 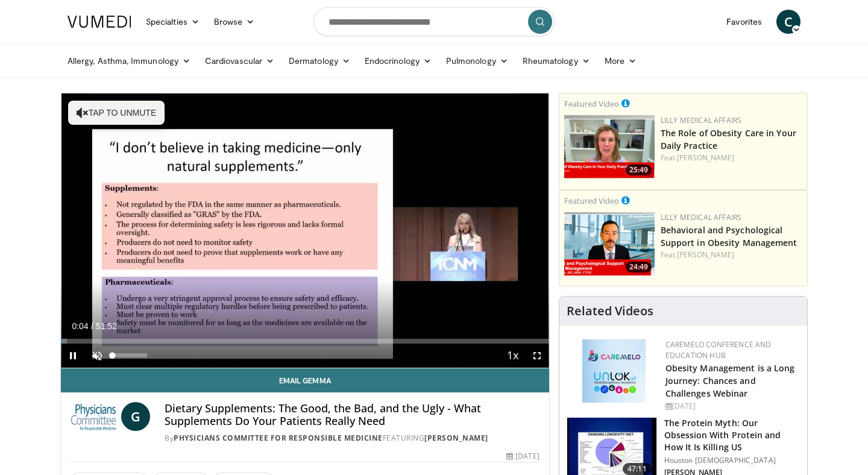 What do you see at coordinates (235, 21) in the screenshot?
I see `a: Browse` at bounding box center [235, 21].